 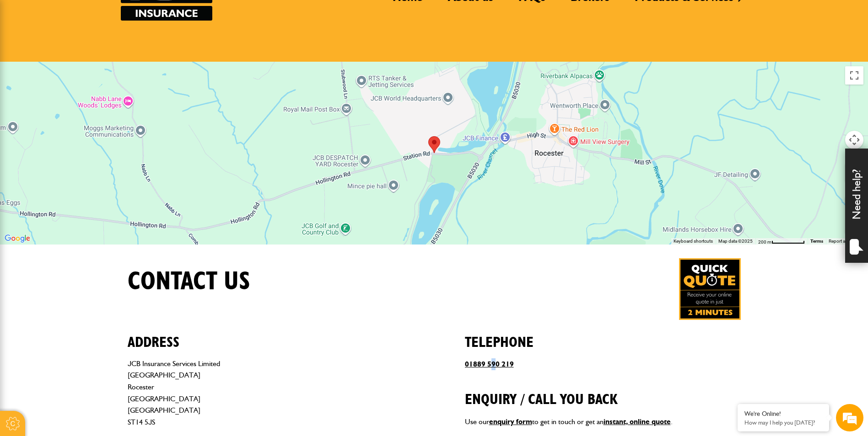 I want to click on p: Use our to get in touch or get an ., so click(x=603, y=422).